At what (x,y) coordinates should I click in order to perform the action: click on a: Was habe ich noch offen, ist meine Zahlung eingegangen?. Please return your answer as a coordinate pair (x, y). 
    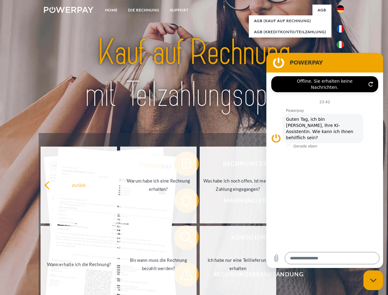
    Looking at the image, I should click on (238, 185).